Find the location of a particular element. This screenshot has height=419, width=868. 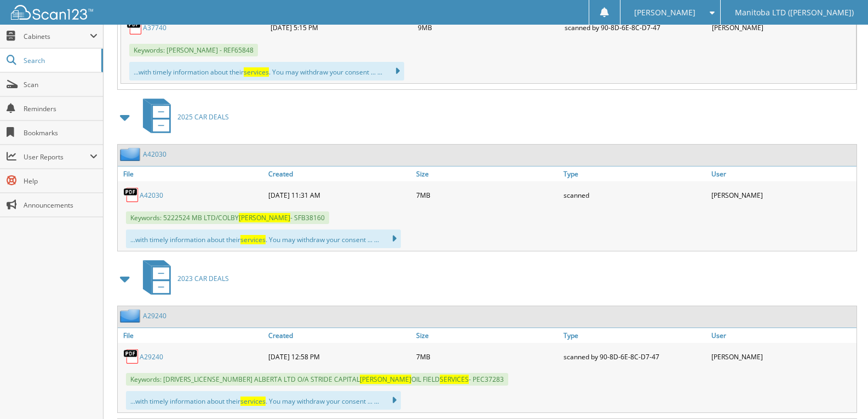

span: Search is located at coordinates (60, 61).